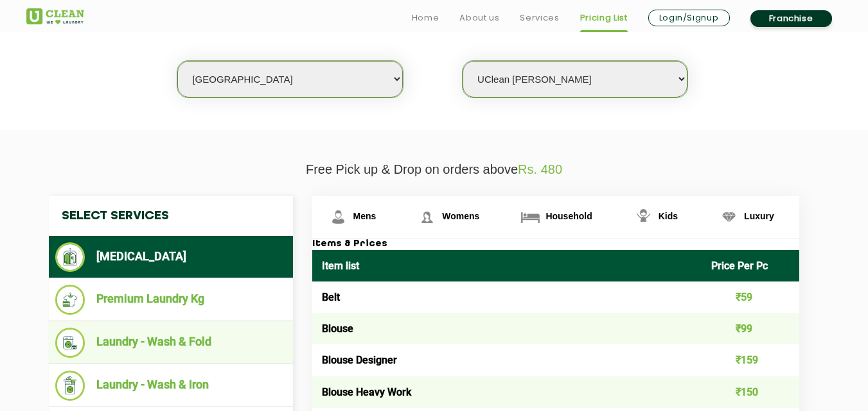  I want to click on a: Home, so click(425, 18).